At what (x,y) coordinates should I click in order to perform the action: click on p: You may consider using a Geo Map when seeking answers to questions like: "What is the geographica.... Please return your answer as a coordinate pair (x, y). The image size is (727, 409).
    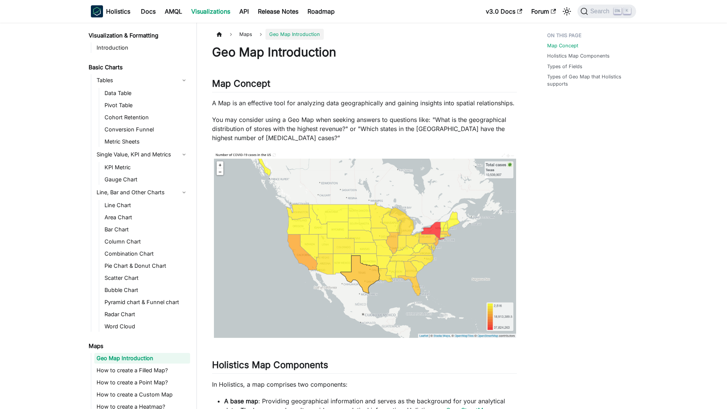
    Looking at the image, I should click on (364, 129).